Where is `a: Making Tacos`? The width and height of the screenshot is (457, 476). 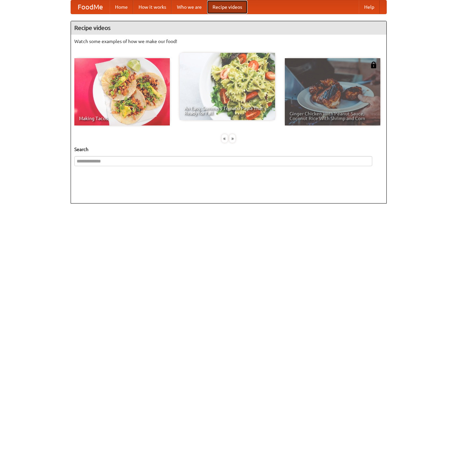 a: Making Tacos is located at coordinates (122, 92).